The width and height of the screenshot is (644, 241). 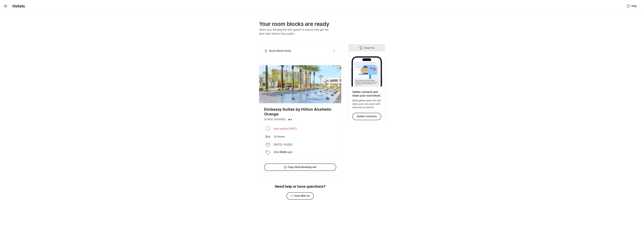 I want to click on p: $ 299, so click(x=283, y=152).